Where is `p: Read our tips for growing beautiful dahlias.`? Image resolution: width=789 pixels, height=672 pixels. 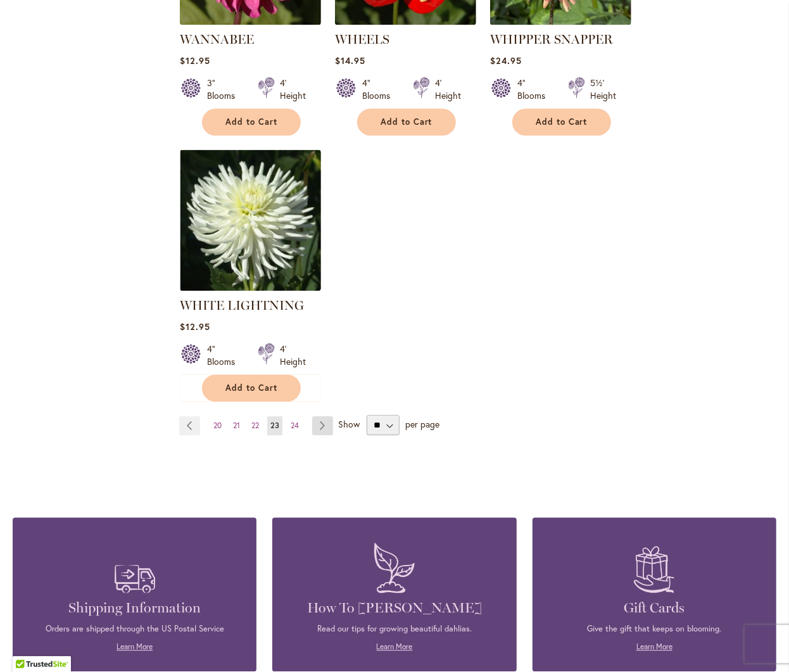
p: Read our tips for growing beautiful dahlias. is located at coordinates (394, 629).